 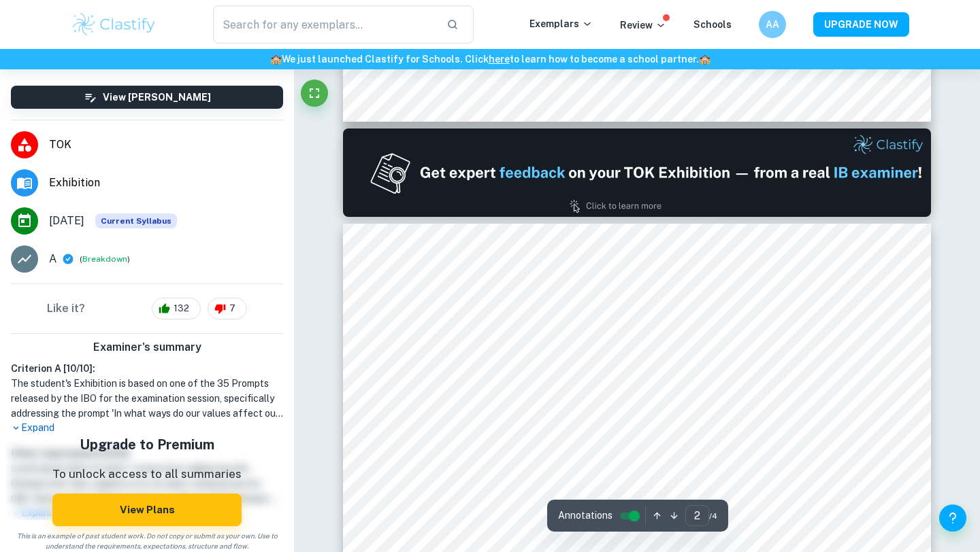 What do you see at coordinates (114, 25) in the screenshot?
I see `a: Clastify logo` at bounding box center [114, 25].